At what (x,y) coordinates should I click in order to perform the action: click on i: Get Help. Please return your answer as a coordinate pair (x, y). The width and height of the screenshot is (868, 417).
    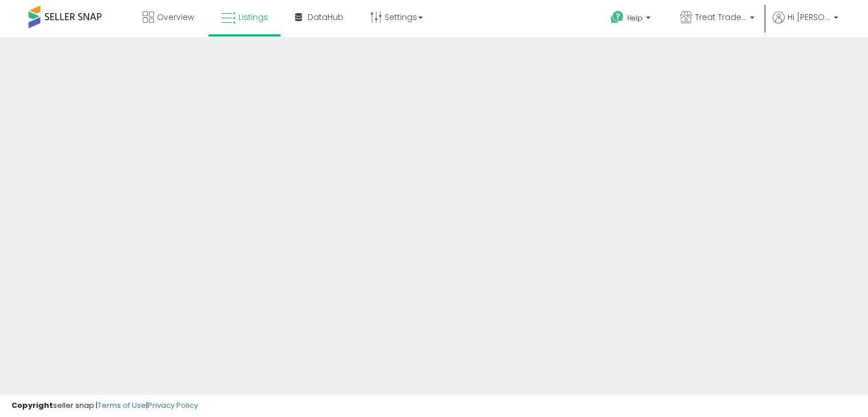
    Looking at the image, I should click on (617, 17).